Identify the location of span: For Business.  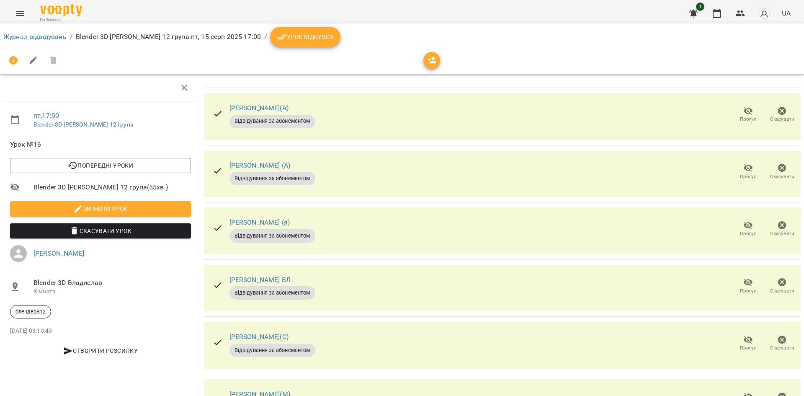
(61, 20).